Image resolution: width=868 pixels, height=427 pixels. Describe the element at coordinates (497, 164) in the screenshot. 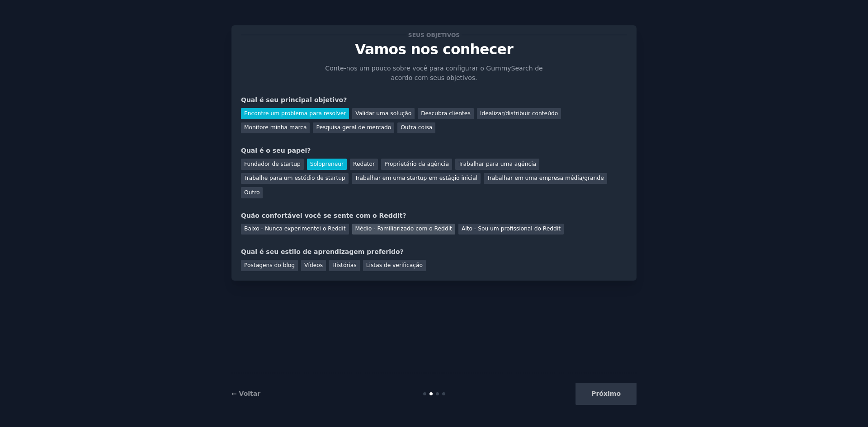

I see `font: Trabalhar para uma agência` at that location.